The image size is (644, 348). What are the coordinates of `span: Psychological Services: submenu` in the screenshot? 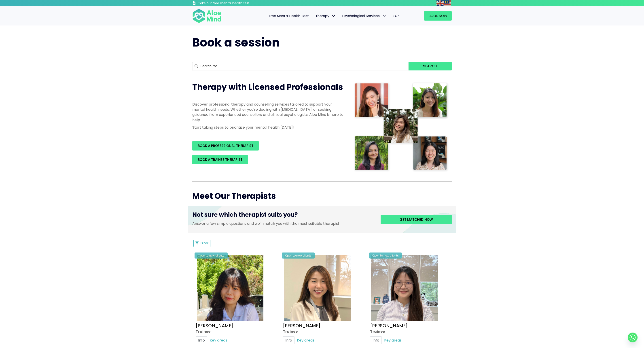 It's located at (384, 16).